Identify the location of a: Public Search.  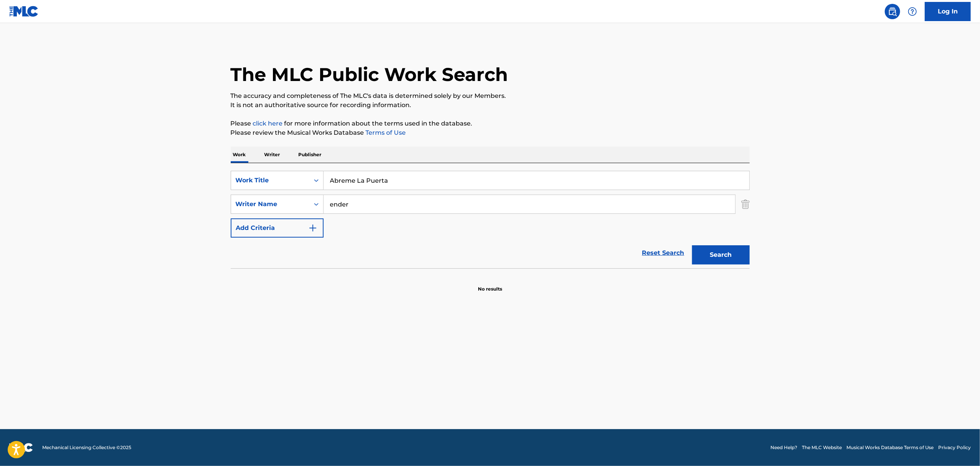
(892, 12).